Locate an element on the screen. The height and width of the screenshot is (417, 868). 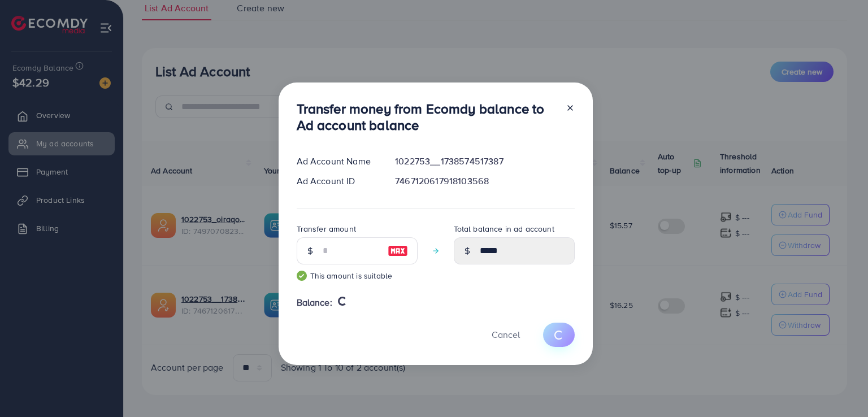
img: image is located at coordinates (398, 251).